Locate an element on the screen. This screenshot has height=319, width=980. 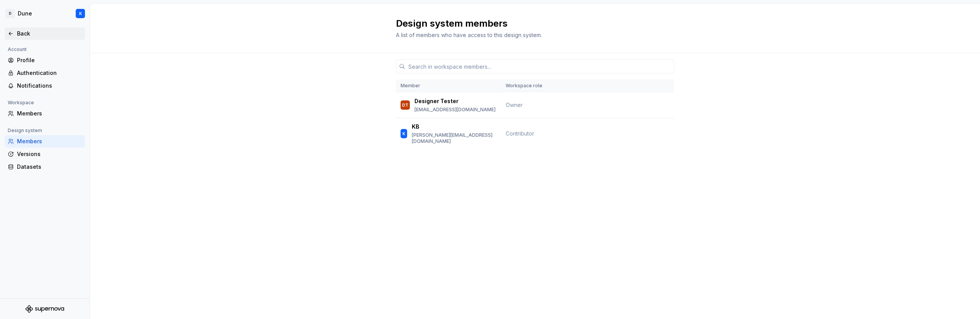
div: Workspace is located at coordinates (21, 103).